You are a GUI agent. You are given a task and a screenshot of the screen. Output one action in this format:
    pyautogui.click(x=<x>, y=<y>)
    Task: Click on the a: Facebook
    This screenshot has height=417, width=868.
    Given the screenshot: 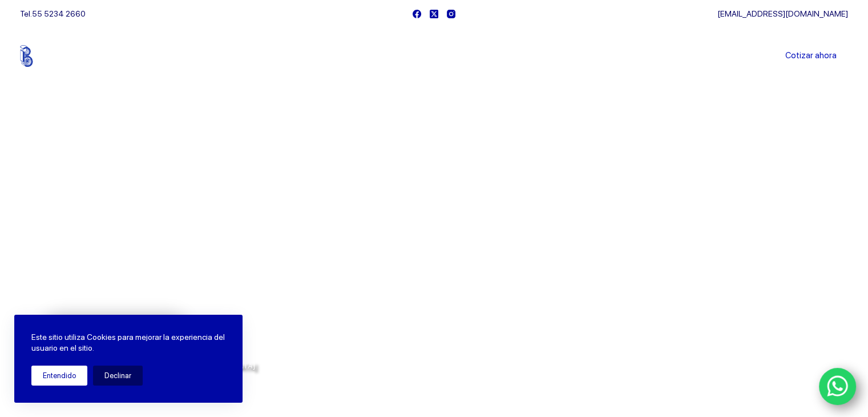 What is the action you would take?
    pyautogui.click(x=417, y=14)
    